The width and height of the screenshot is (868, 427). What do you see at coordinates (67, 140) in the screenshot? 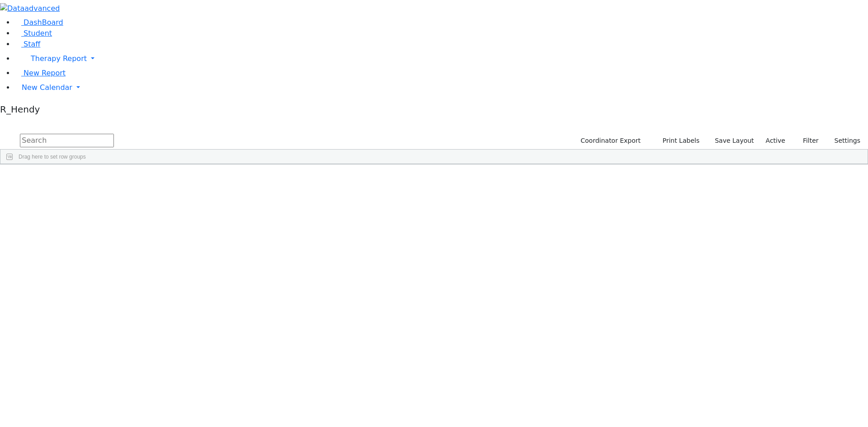
I see `input: Search` at bounding box center [67, 140].